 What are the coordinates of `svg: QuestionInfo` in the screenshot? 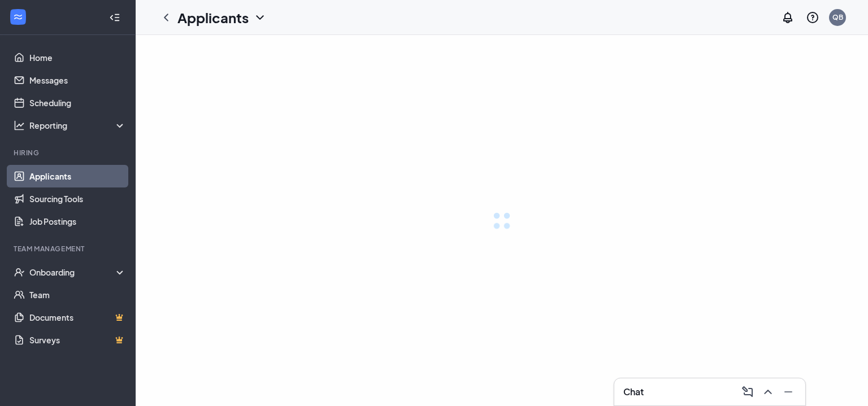 It's located at (813, 17).